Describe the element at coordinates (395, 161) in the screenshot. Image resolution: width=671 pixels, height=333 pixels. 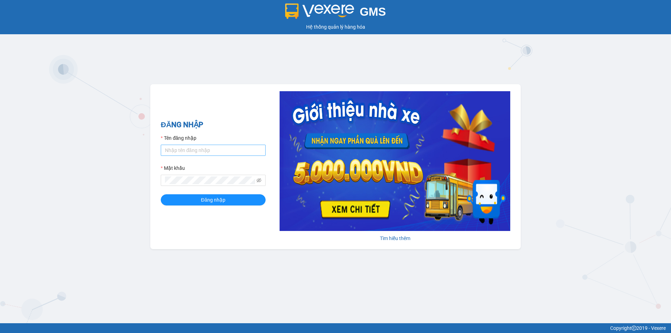
I see `img: banner-0` at that location.